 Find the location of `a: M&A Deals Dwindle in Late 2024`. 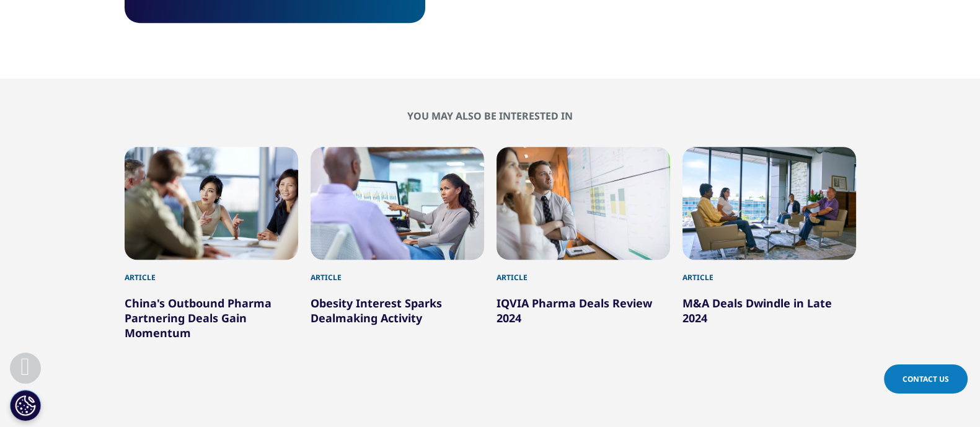

a: M&A Deals Dwindle in Late 2024 is located at coordinates (757, 311).